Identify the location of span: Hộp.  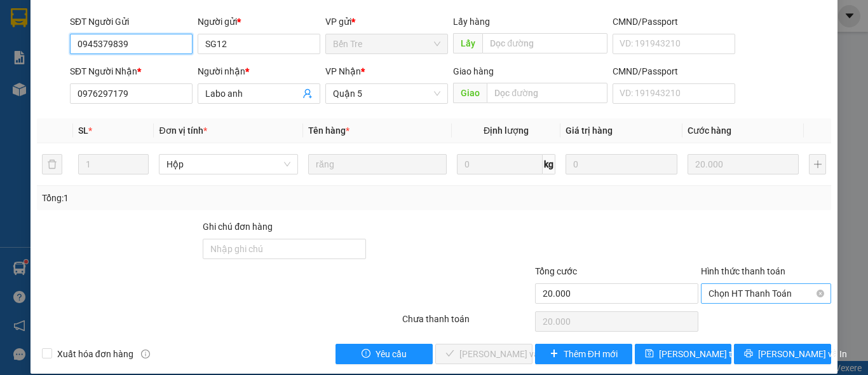
(228, 164).